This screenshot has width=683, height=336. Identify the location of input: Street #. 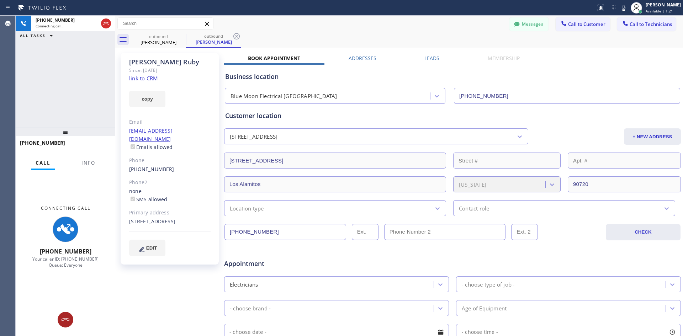
(507, 161).